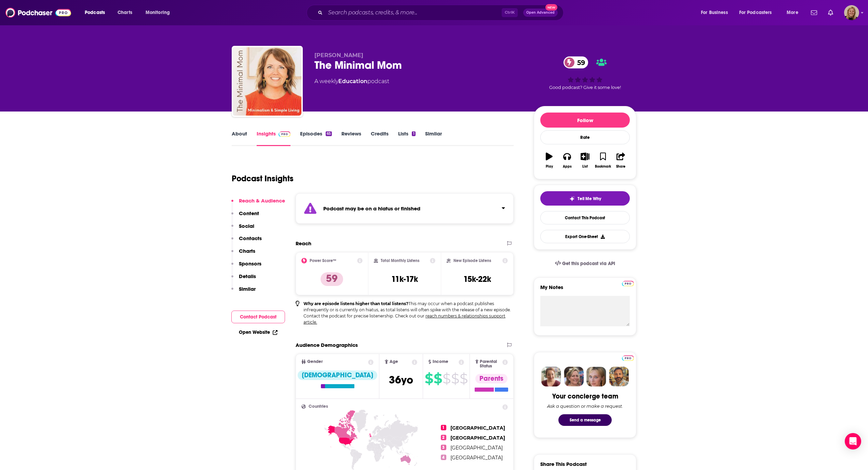  Describe the element at coordinates (125, 12) in the screenshot. I see `a: Charts` at that location.